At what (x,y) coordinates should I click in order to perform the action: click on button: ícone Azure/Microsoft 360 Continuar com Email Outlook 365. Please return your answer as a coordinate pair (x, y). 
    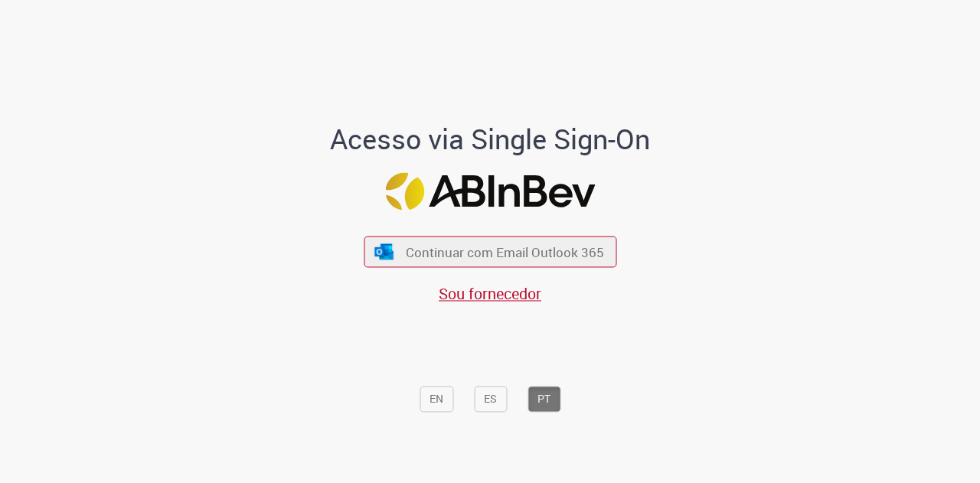
    Looking at the image, I should click on (490, 251).